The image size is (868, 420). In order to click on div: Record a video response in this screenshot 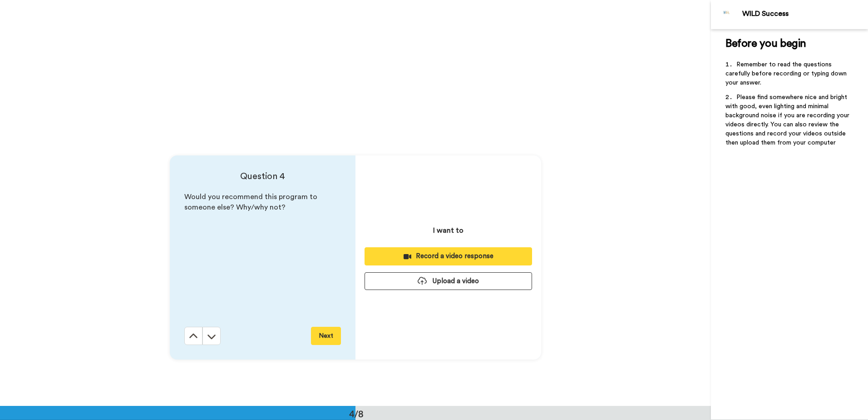, I will do `click(448, 256)`.